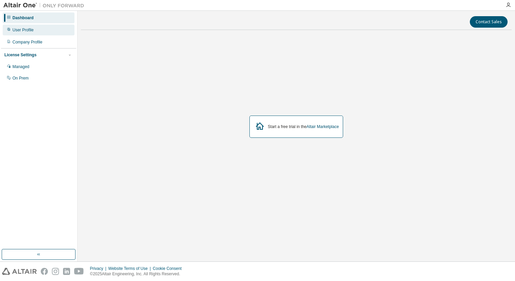 The height and width of the screenshot is (281, 515). Describe the element at coordinates (23, 30) in the screenshot. I see `div: User Profile` at that location.